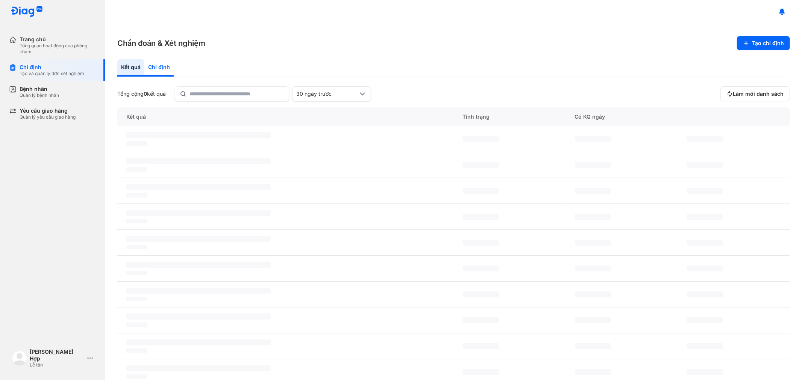 This screenshot has height=380, width=802. Describe the element at coordinates (758, 94) in the screenshot. I see `span: Làm mới danh sách` at that location.